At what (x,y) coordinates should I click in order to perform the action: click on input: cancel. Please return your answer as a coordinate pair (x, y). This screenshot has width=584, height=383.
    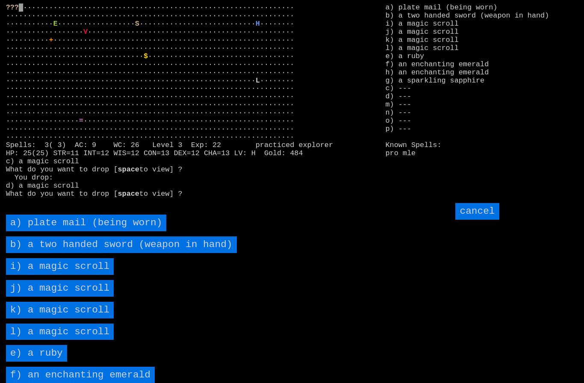
    Looking at the image, I should click on (477, 211).